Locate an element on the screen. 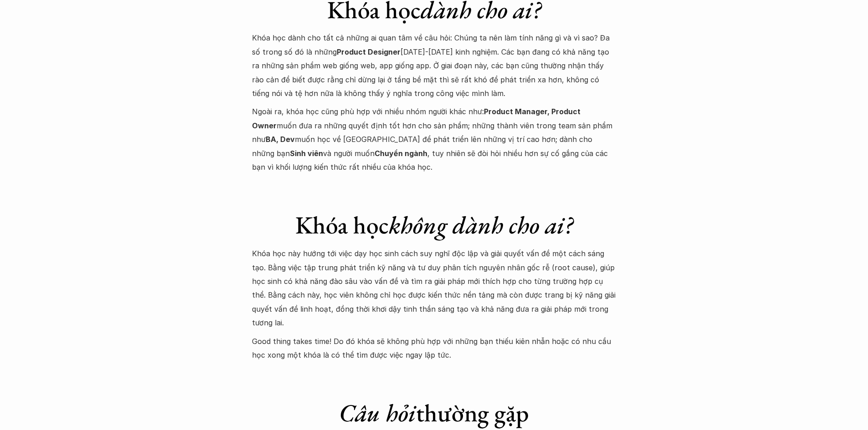  strong: Product Manager, Product Owner is located at coordinates (417, 118).